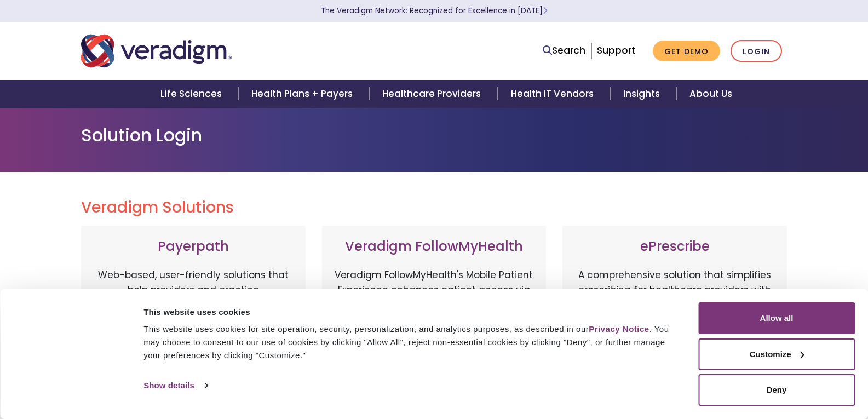 The image size is (868, 419). What do you see at coordinates (434, 247) in the screenshot?
I see `h3: Veradigm FollowMyHealth` at bounding box center [434, 247].